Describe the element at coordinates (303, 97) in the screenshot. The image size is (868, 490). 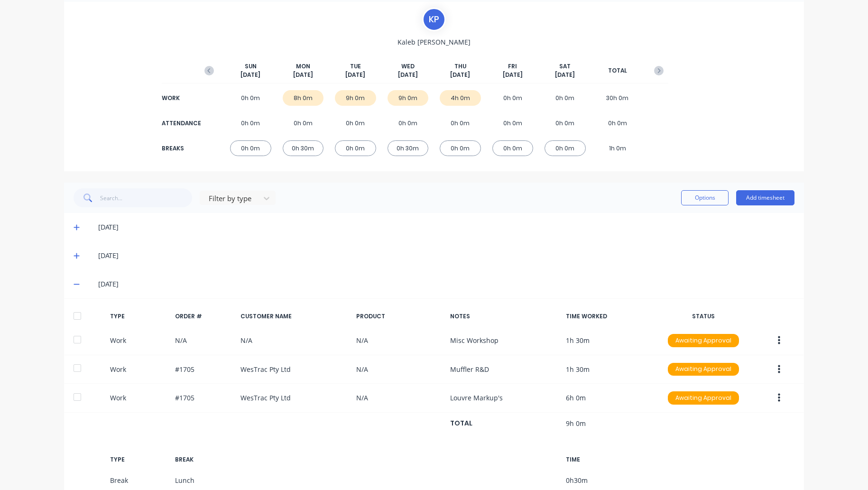
I see `div: 8h 0m` at that location.